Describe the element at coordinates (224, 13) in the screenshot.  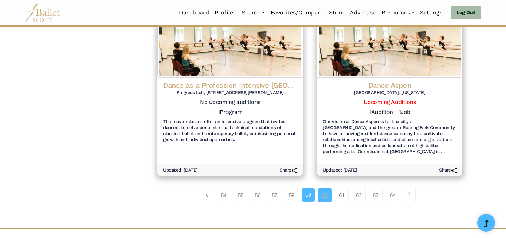
I see `a: Profile` at that location.